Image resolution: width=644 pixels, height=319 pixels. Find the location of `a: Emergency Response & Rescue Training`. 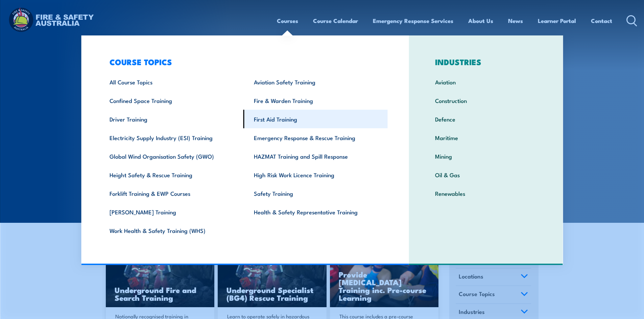

a: Emergency Response & Rescue Training is located at coordinates (316, 137).